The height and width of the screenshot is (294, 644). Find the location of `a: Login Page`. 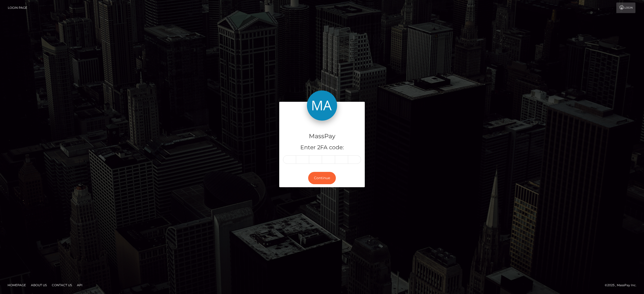

a: Login Page is located at coordinates (17, 8).